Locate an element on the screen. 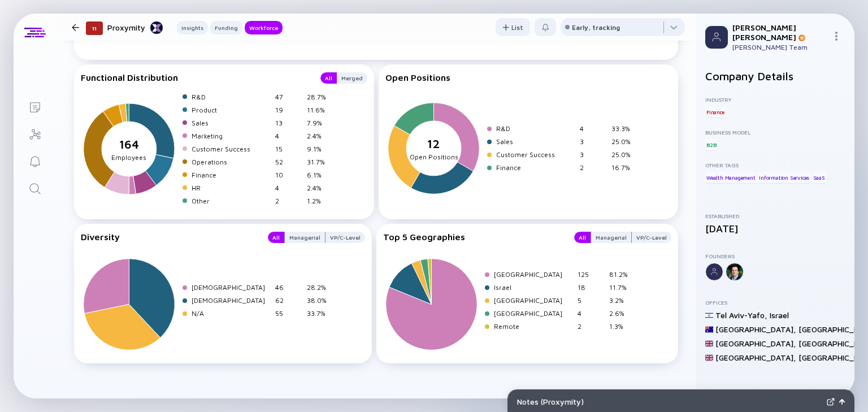 The image size is (868, 412). div: Operations is located at coordinates (231, 161).